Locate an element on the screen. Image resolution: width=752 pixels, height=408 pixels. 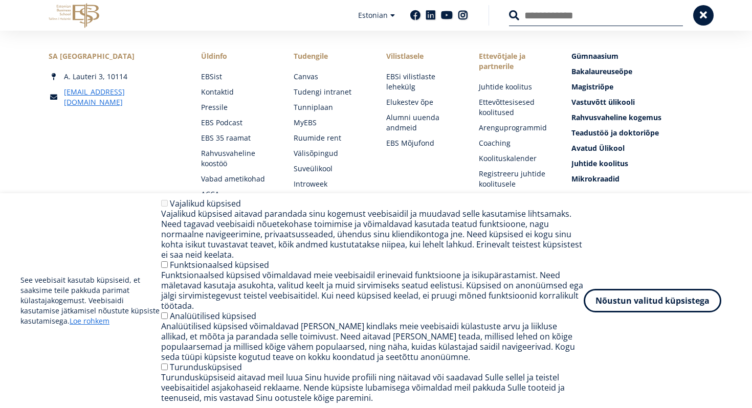
a: EBS Podcast is located at coordinates (237, 123).